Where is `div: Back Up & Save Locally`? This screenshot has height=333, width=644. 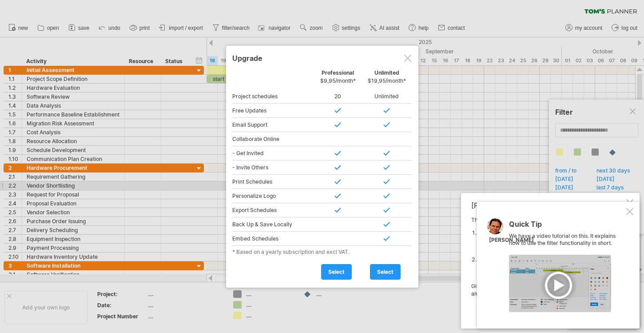
div: Back Up & Save Locally is located at coordinates (272, 225).